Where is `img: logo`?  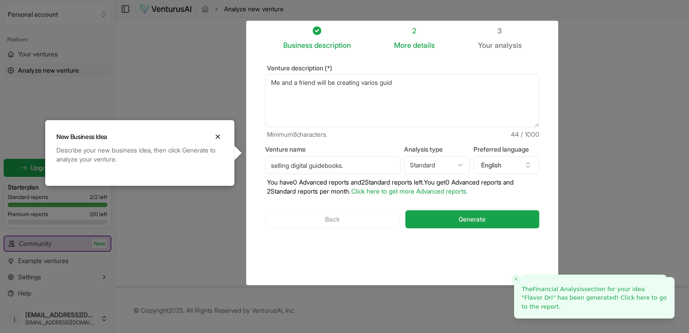 img: logo is located at coordinates (166, 9).